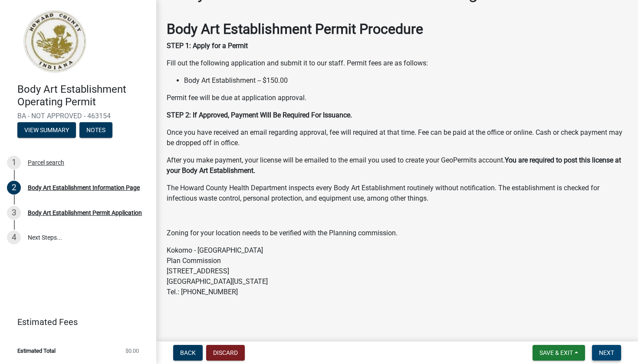 This screenshot has height=364, width=638. I want to click on button: View Summary, so click(47, 130).